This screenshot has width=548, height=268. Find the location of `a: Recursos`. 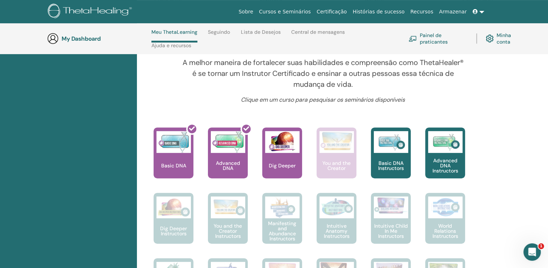

a: Recursos is located at coordinates (422, 12).